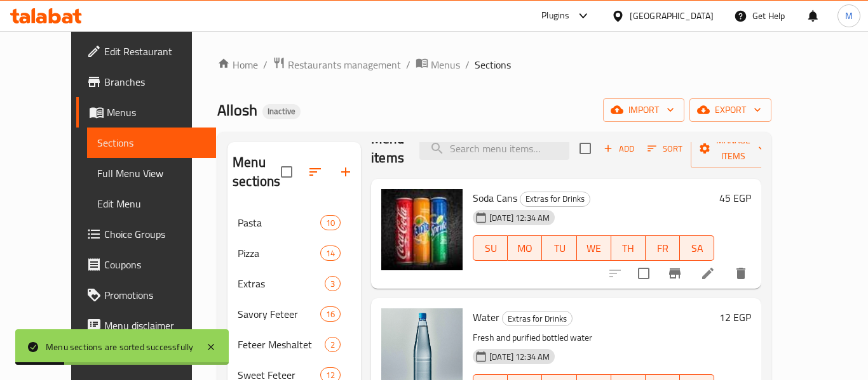  I want to click on a: Edit menu item, so click(708, 273).